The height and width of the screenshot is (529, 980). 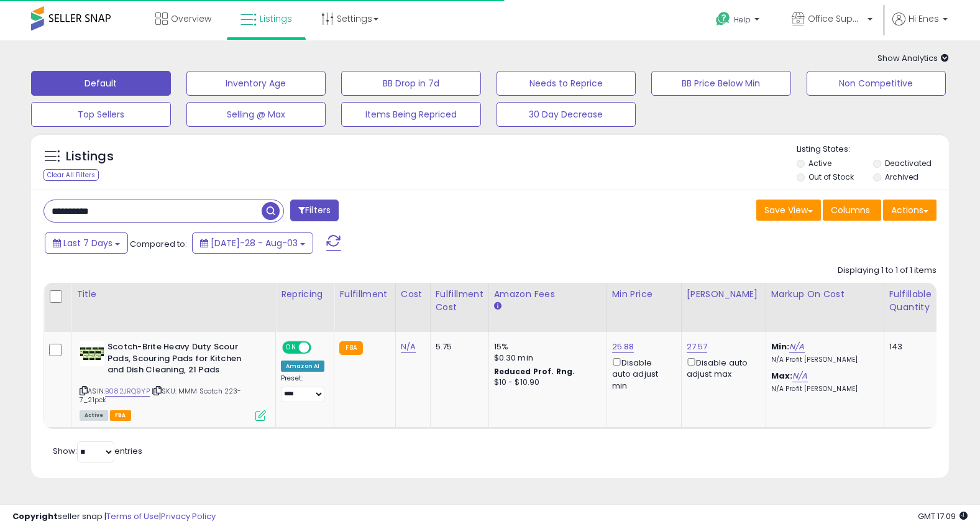 What do you see at coordinates (830, 176) in the screenshot?
I see `label: Out of Stock` at bounding box center [830, 176].